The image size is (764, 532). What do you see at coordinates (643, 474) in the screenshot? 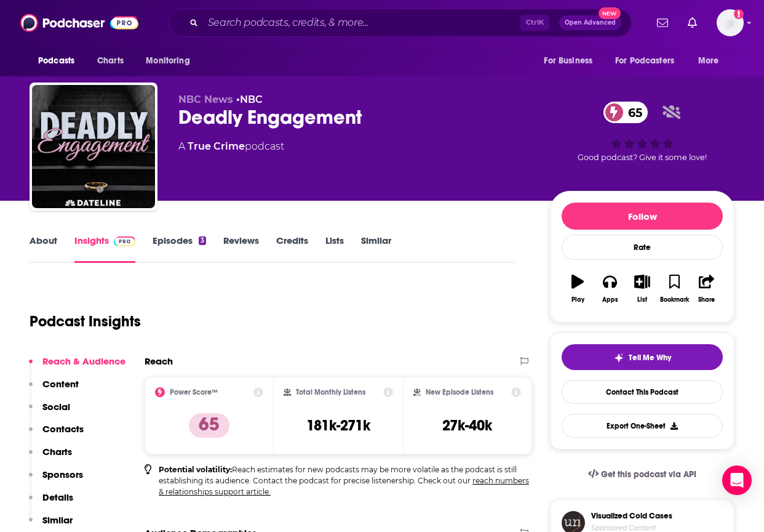
I see `a: Get this podcast via API` at bounding box center [643, 474].